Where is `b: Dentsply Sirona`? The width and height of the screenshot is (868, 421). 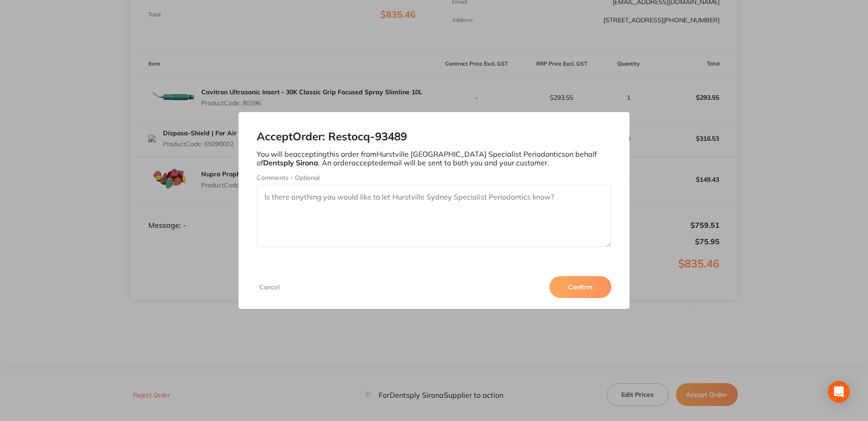 b: Dentsply Sirona is located at coordinates (291, 163).